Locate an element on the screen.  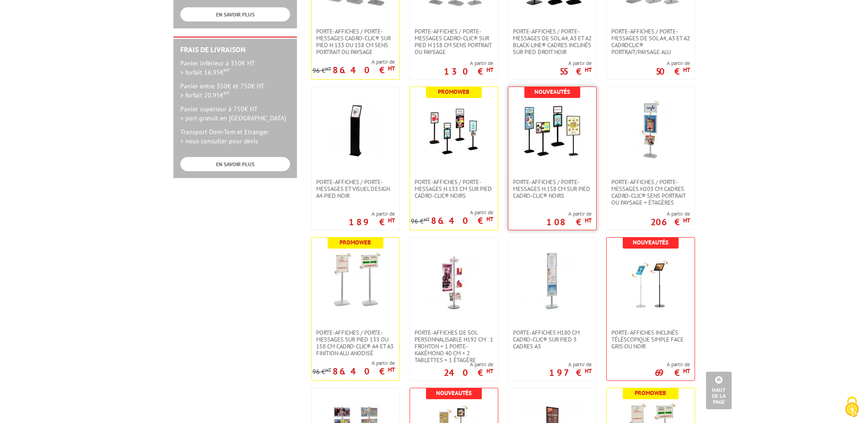
a: Porte-affiches / Porte-messages H203 cm cadres Cadro-Clic® sens portrait ou paysage + étagères is located at coordinates (650, 193).